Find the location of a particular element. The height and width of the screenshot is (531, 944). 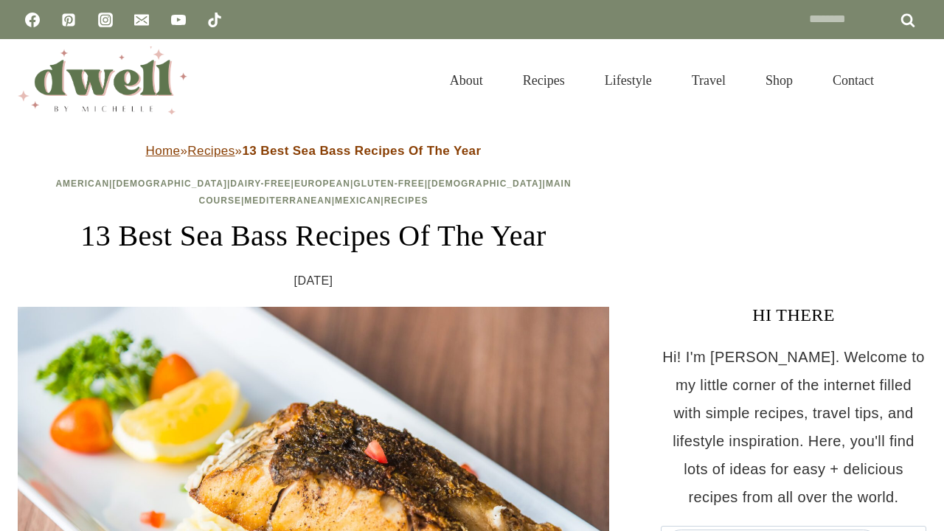

a: European is located at coordinates (322, 184).